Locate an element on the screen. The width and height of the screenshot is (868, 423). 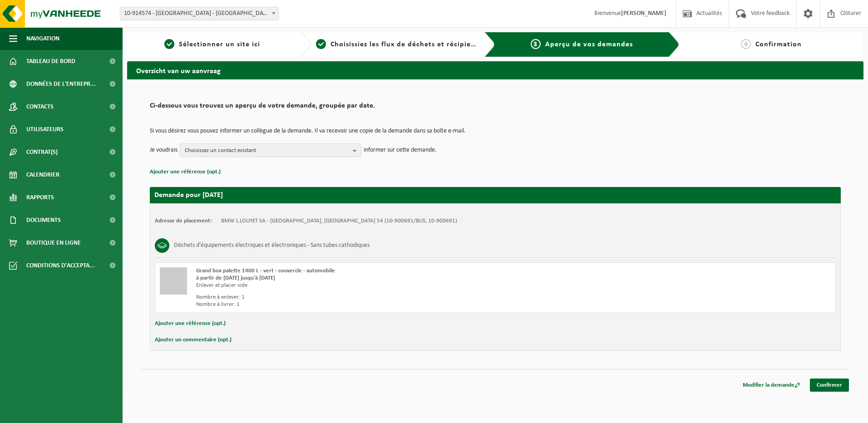
strong: Adresse de placement: is located at coordinates (184, 221).